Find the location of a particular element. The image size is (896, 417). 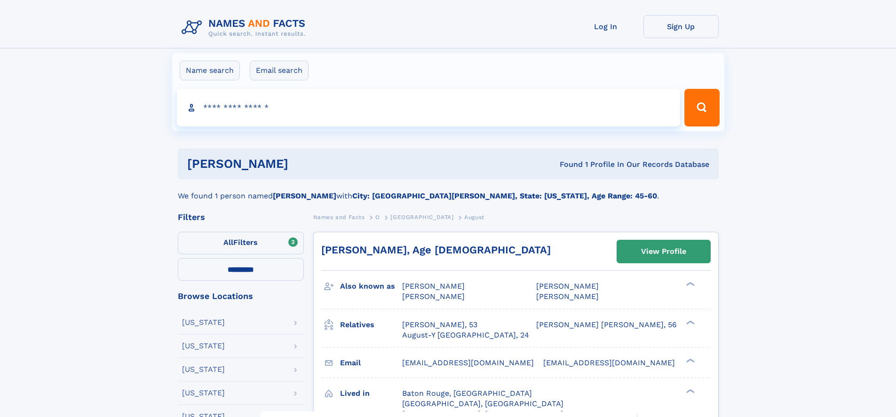

h3: Email is located at coordinates (371, 363).